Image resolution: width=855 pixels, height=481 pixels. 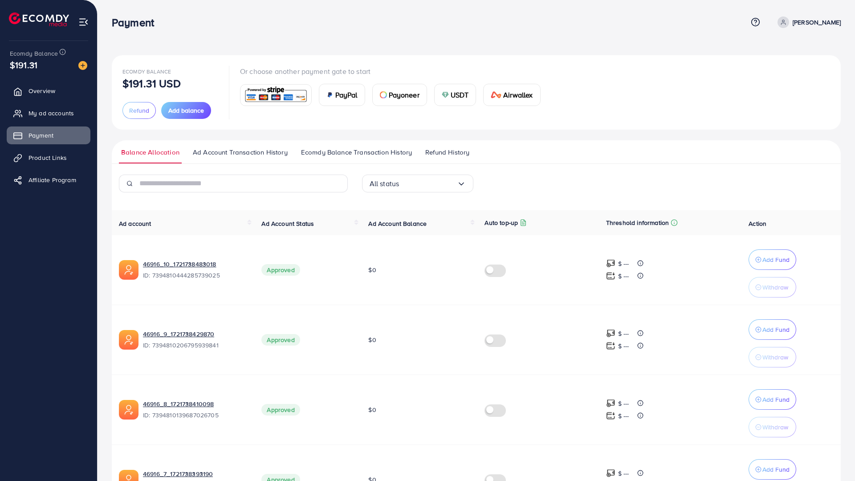 I want to click on input: Search for option, so click(x=427, y=183).